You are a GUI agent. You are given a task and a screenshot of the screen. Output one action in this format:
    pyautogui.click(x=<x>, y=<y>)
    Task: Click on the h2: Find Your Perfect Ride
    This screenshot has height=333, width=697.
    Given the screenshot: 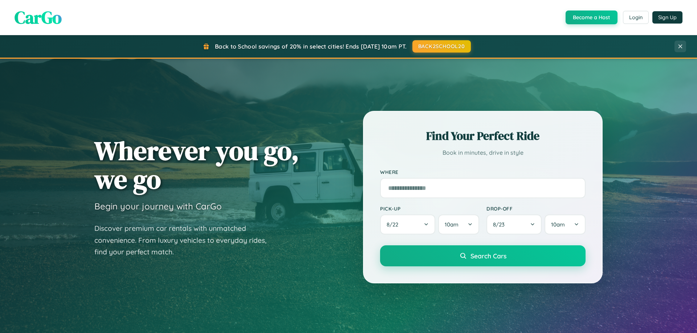 What is the action you would take?
    pyautogui.click(x=483, y=136)
    